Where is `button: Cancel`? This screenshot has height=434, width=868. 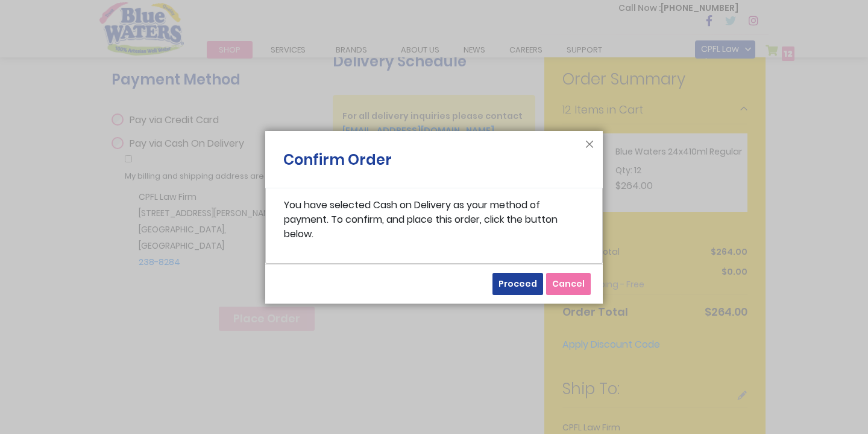
button: Cancel is located at coordinates (569, 284).